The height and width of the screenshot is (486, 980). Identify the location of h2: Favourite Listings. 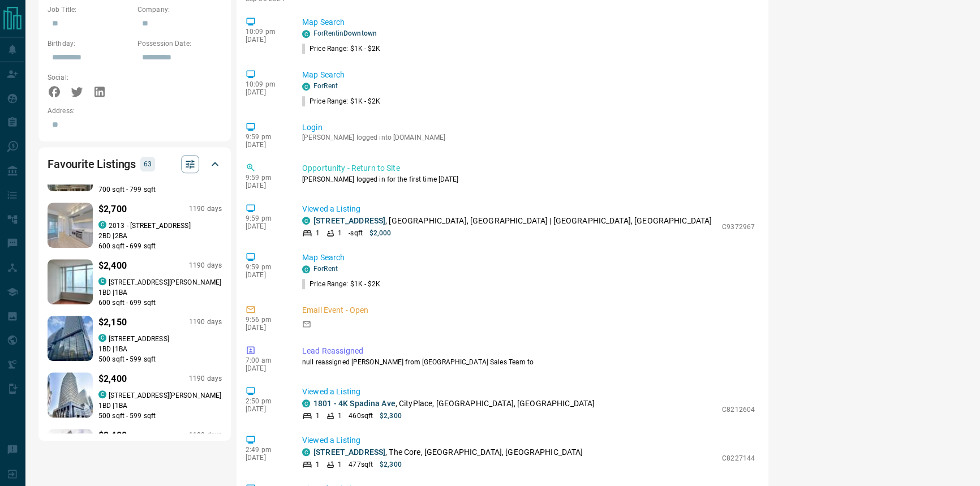
(92, 164).